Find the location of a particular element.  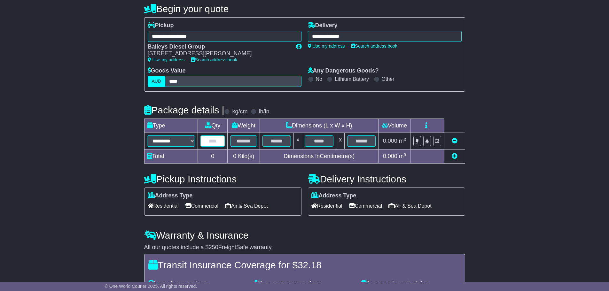

td: Qty is located at coordinates (213, 126).